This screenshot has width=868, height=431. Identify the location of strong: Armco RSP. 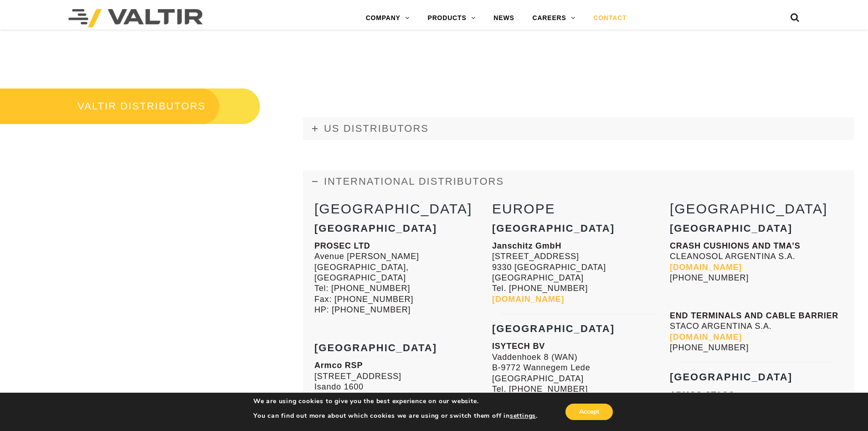
(338, 365).